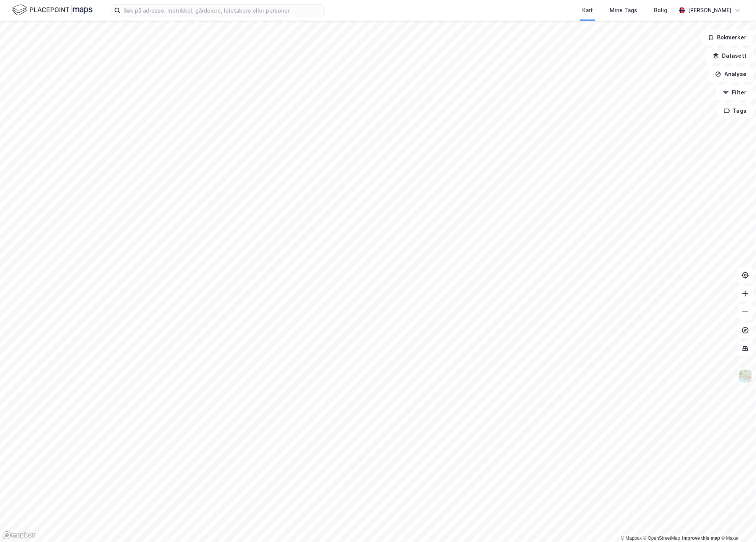 This screenshot has width=756, height=542. I want to click on div: Kart, so click(588, 10).